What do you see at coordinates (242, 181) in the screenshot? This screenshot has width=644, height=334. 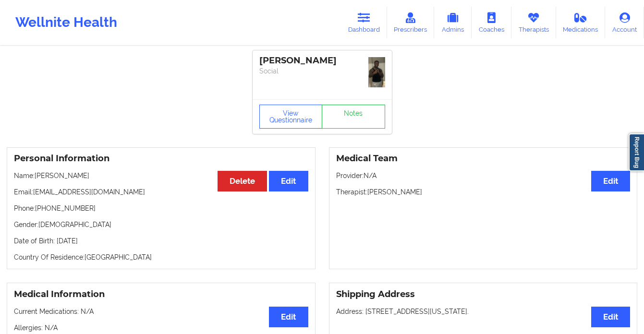 I see `button: Delete` at bounding box center [242, 181].